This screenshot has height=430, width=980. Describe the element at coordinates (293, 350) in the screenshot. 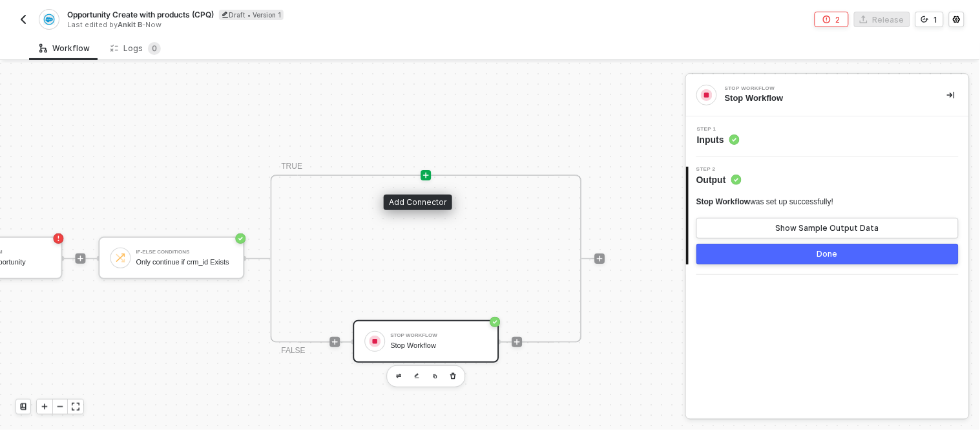

I see `div: FALSE` at that location.